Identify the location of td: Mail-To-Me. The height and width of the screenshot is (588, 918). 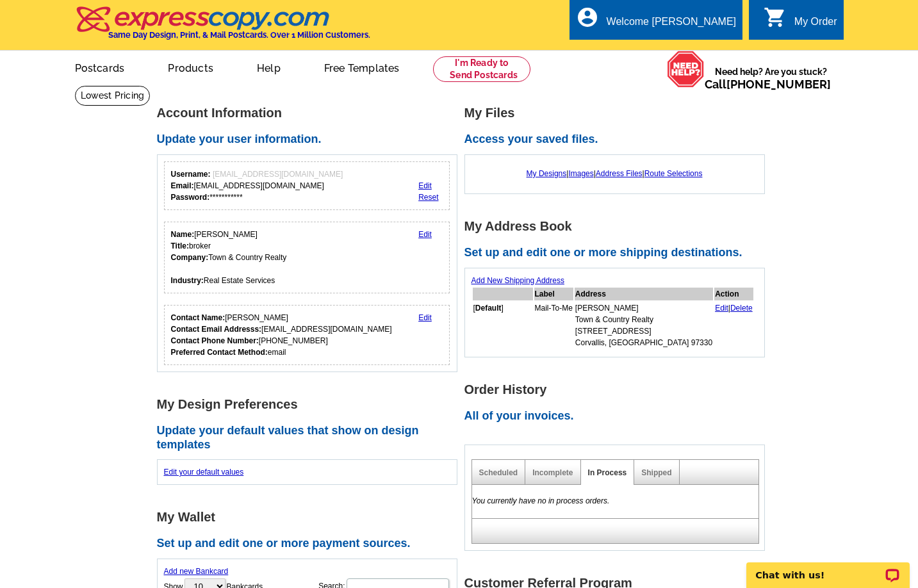
(554, 326).